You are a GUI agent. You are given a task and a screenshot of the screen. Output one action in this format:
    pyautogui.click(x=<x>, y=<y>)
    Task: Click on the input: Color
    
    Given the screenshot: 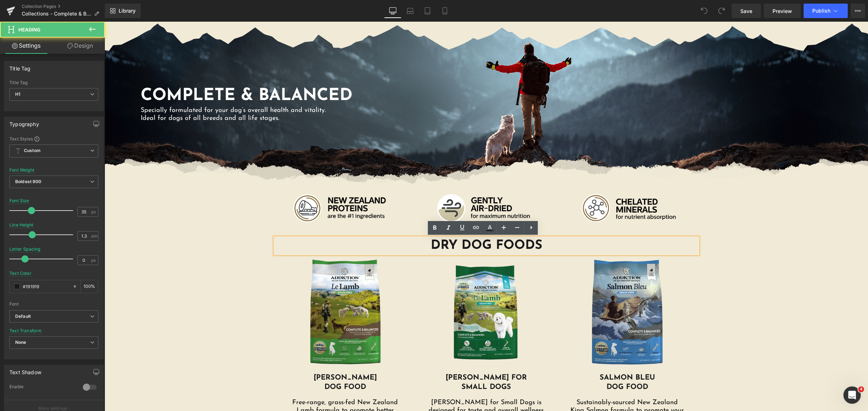 What is the action you would take?
    pyautogui.click(x=46, y=286)
    